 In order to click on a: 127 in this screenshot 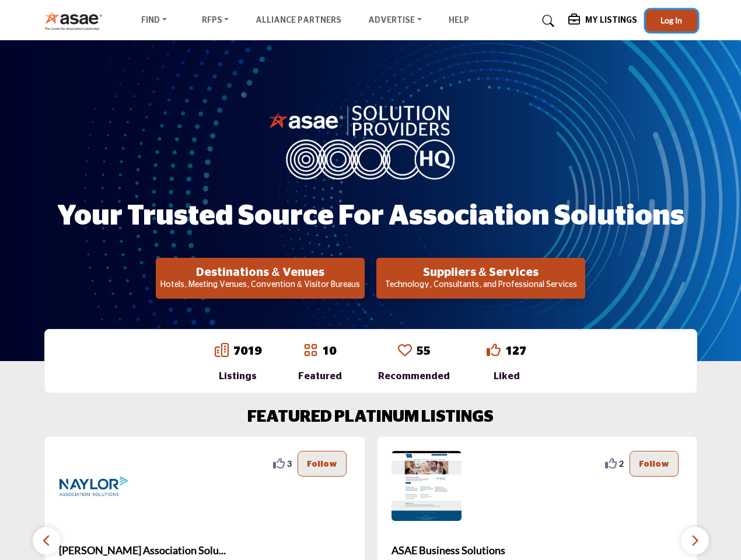, I will do `click(516, 351)`.